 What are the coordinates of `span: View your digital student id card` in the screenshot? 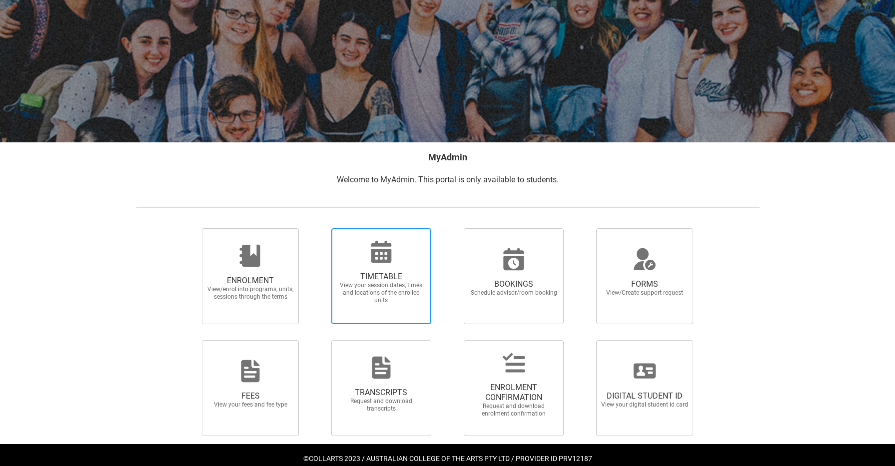 It's located at (645, 405).